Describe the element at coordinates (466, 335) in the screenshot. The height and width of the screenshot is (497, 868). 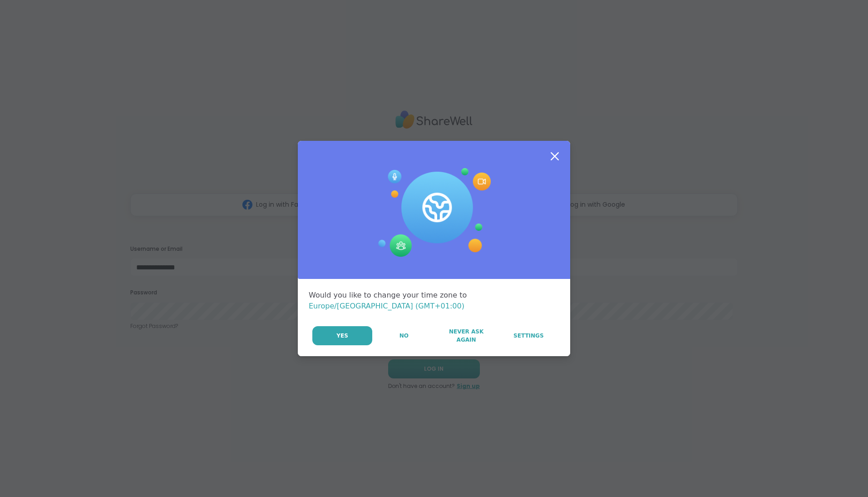
I see `button: Never Ask Again` at that location.